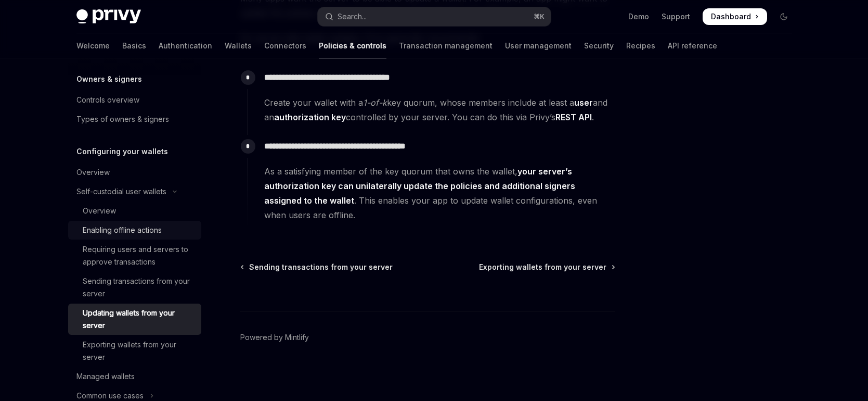  I want to click on a: Enabling offline actions, so click(135, 230).